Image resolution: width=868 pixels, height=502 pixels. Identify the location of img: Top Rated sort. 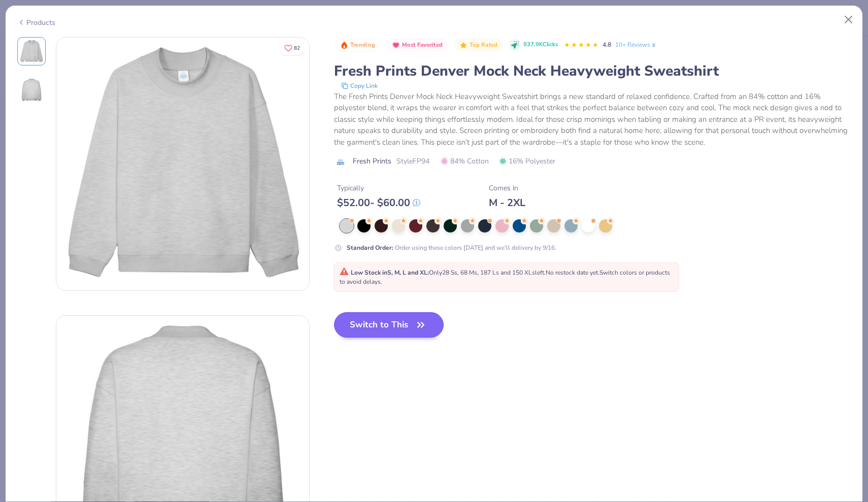
(463, 45).